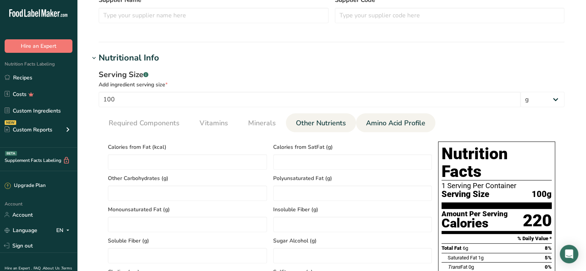 This screenshot has width=586, height=271. What do you see at coordinates (353, 209) in the screenshot?
I see `span: Insoluble Fiber (g)` at bounding box center [353, 209].